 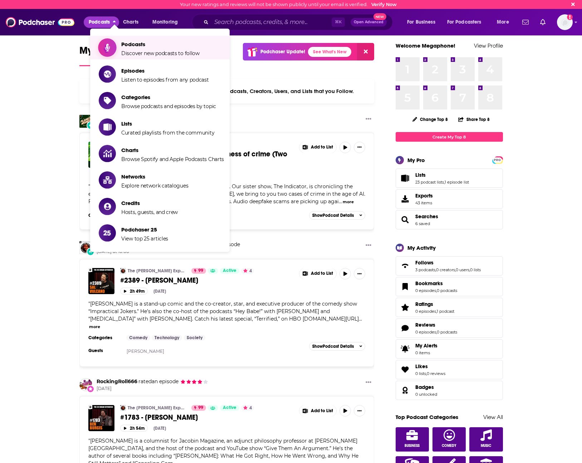 I want to click on span: Curated playlists from the community, so click(x=168, y=133).